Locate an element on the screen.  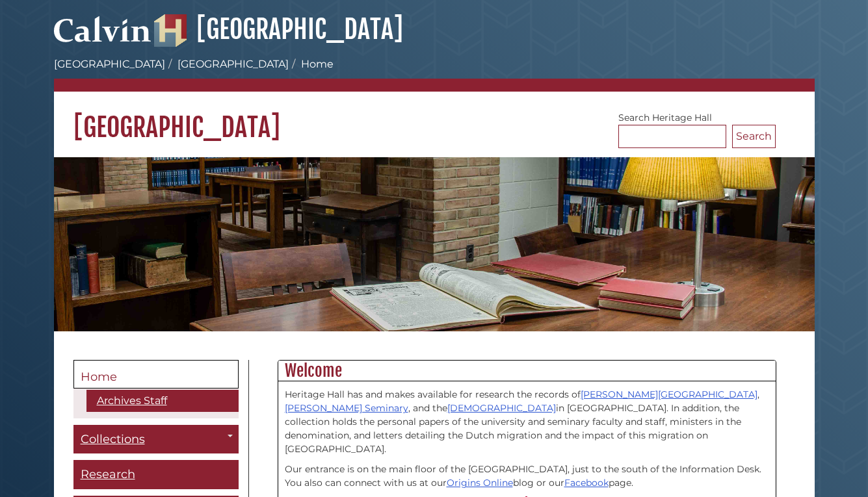
a: Research is located at coordinates (156, 474).